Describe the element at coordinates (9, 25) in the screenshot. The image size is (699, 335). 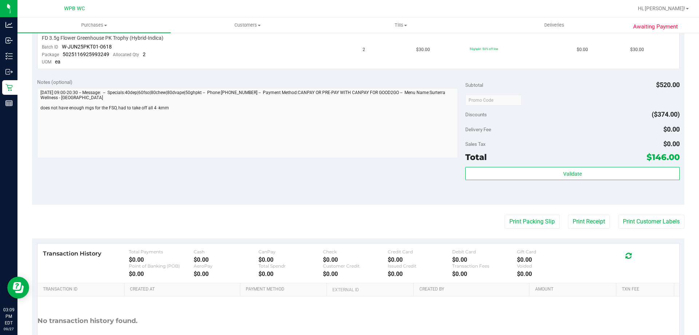
I see `inline-svg: Analytics` at that location.